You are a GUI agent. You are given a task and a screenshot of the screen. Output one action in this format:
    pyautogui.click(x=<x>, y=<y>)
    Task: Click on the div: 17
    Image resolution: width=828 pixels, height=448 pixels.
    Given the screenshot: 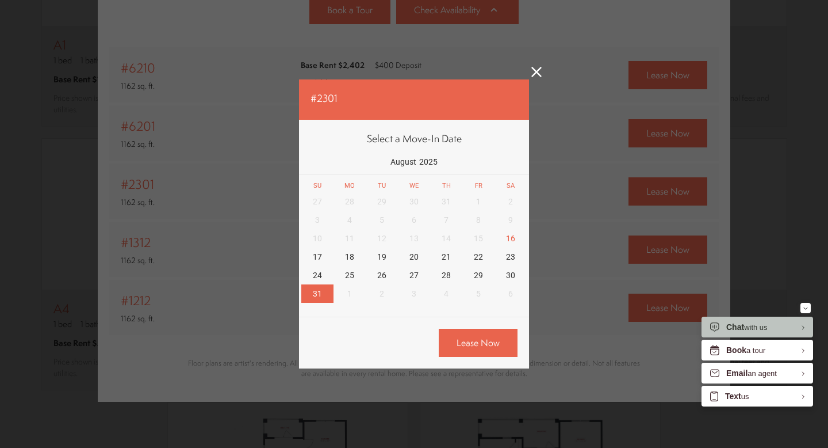 What is the action you would take?
    pyautogui.click(x=318, y=257)
    